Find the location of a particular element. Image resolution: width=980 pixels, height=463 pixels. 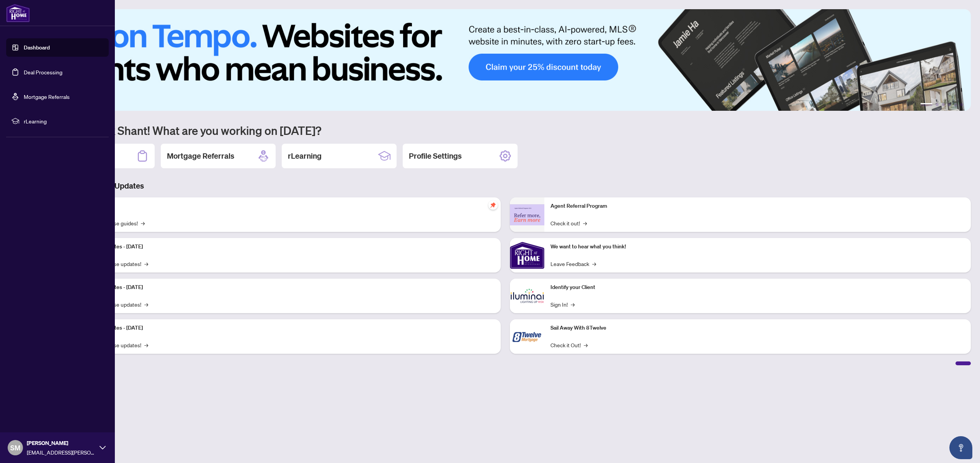

h3: Brokerage & Industry Updates is located at coordinates (505, 186).